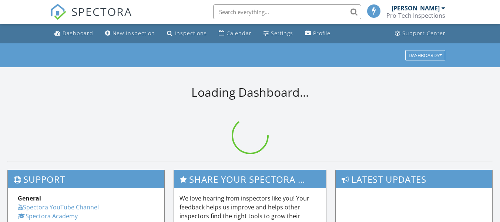 This screenshot has height=222, width=500. What do you see at coordinates (91, 18) in the screenshot?
I see `a: SPECTORA` at bounding box center [91, 18].